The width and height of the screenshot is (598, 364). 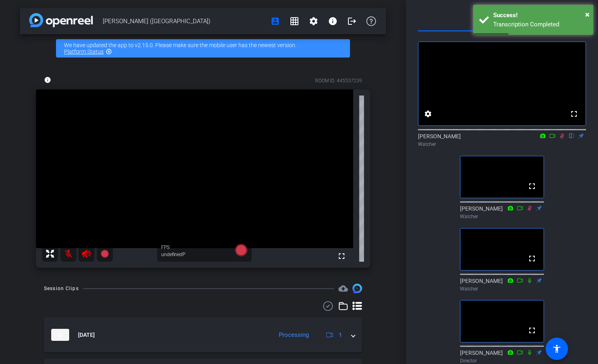 I want to click on mat-icon: grid_on, so click(x=294, y=21).